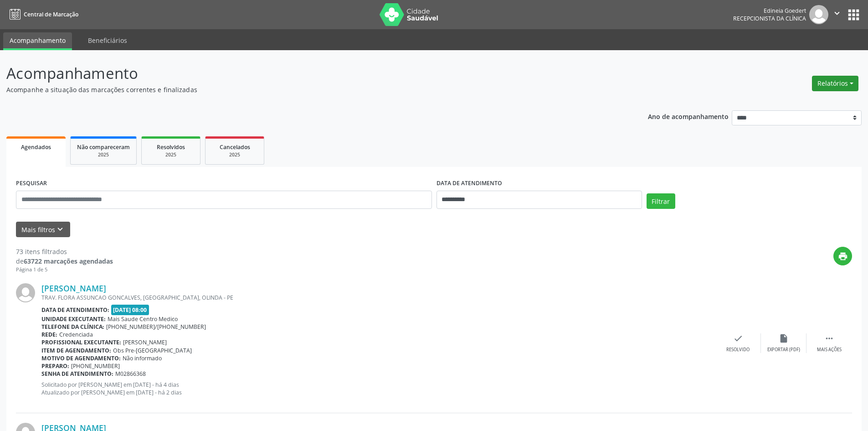 The height and width of the screenshot is (431, 868). I want to click on div: de, so click(64, 261).